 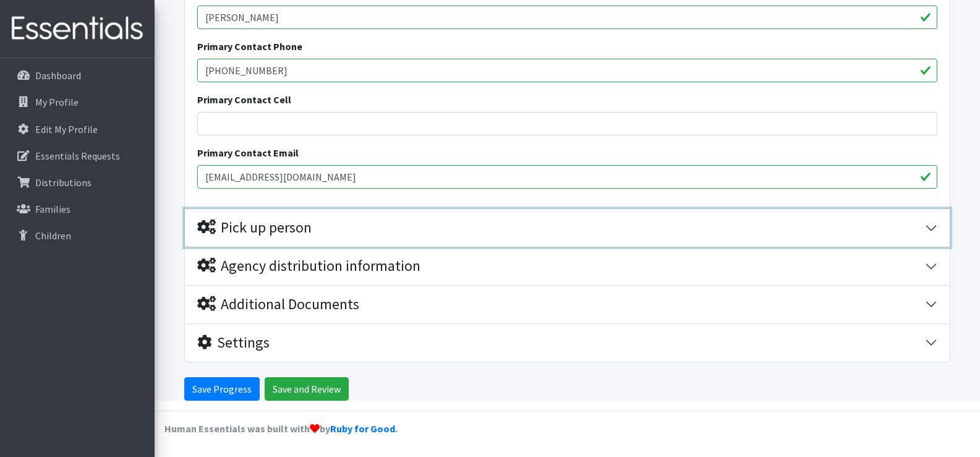 I want to click on button: Additional Documents, so click(x=567, y=304).